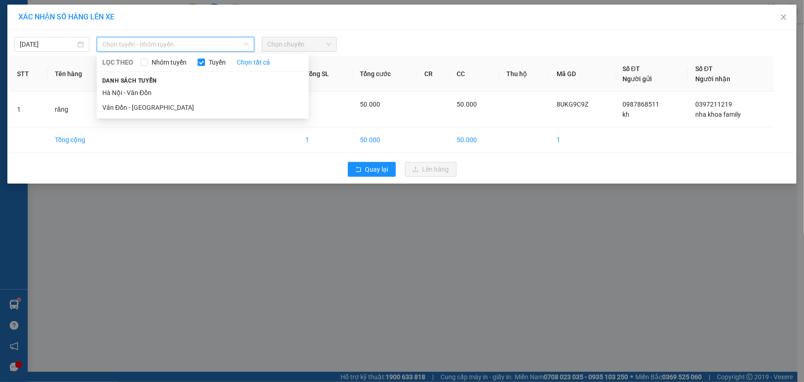 This screenshot has width=804, height=382. Describe the element at coordinates (203, 93) in the screenshot. I see `li: Hà Nội - Vân Đồn` at that location.